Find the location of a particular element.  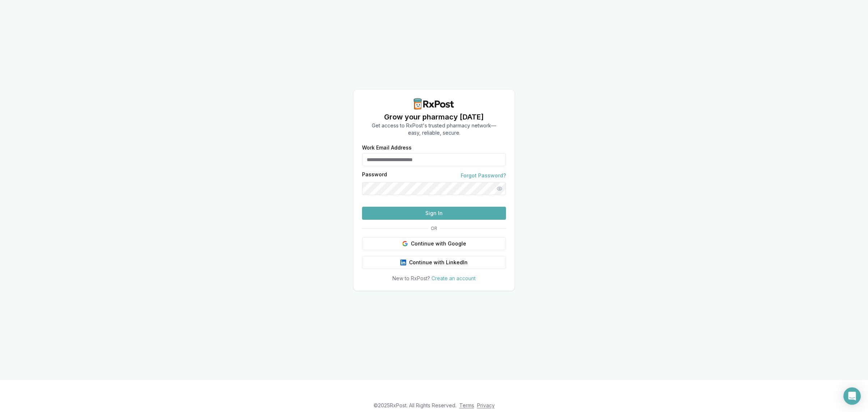

a: Terms is located at coordinates (466, 405).